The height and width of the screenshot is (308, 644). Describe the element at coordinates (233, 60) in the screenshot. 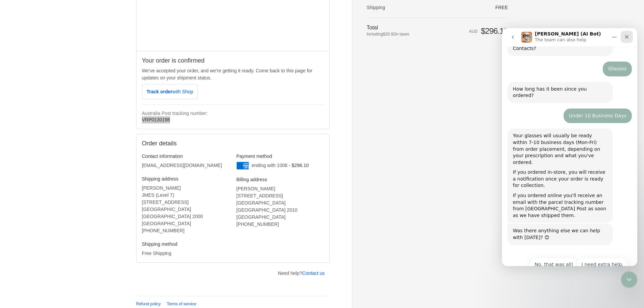

I see `h2: Your order is confirmed` at that location.